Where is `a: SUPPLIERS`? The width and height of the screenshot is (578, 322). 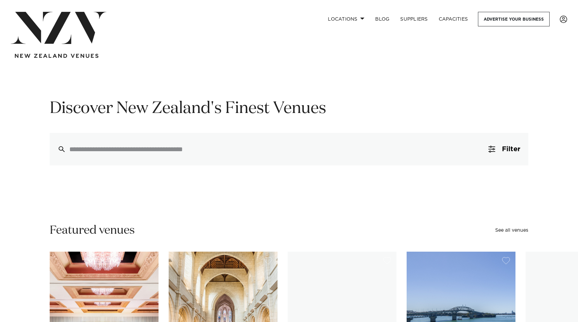 a: SUPPLIERS is located at coordinates (414, 19).